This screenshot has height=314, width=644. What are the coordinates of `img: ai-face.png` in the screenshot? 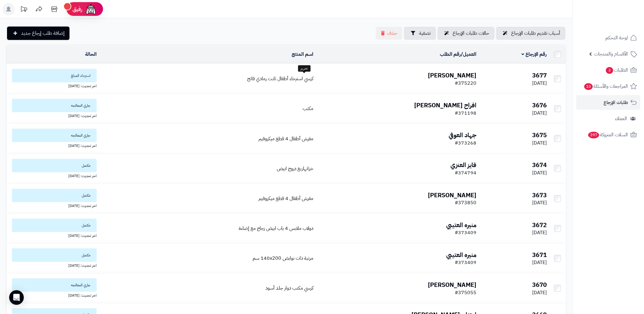 It's located at (91, 9).